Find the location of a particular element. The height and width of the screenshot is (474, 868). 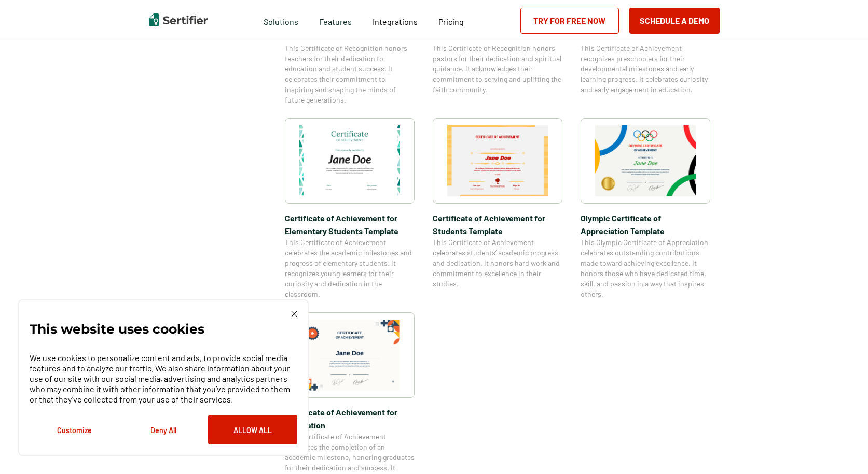

a: Try for Free Now is located at coordinates (570, 20).